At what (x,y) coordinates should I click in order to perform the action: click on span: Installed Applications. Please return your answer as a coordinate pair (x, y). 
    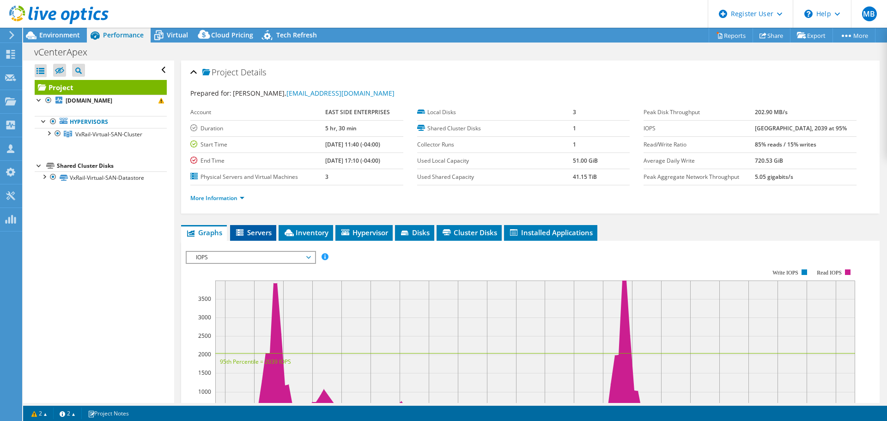
    Looking at the image, I should click on (551, 232).